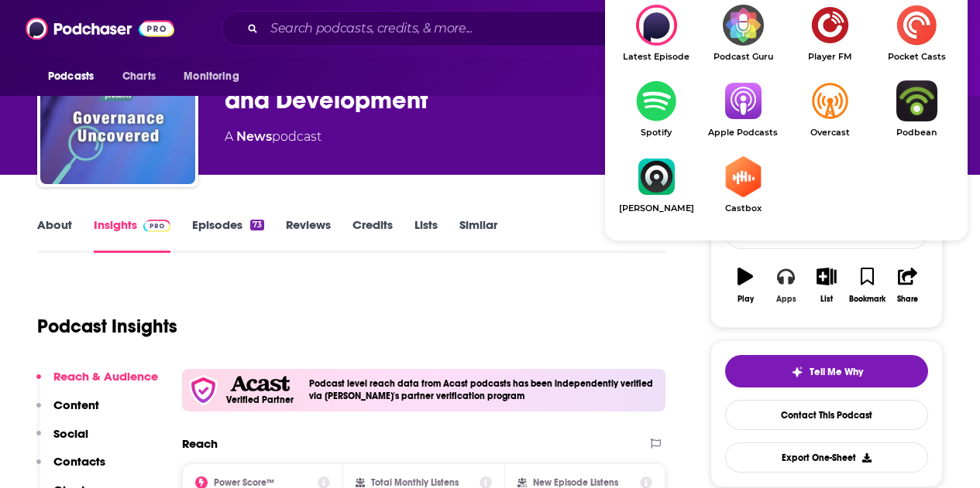 Image resolution: width=980 pixels, height=488 pixels. Describe the element at coordinates (426, 235) in the screenshot. I see `a: Lists` at that location.